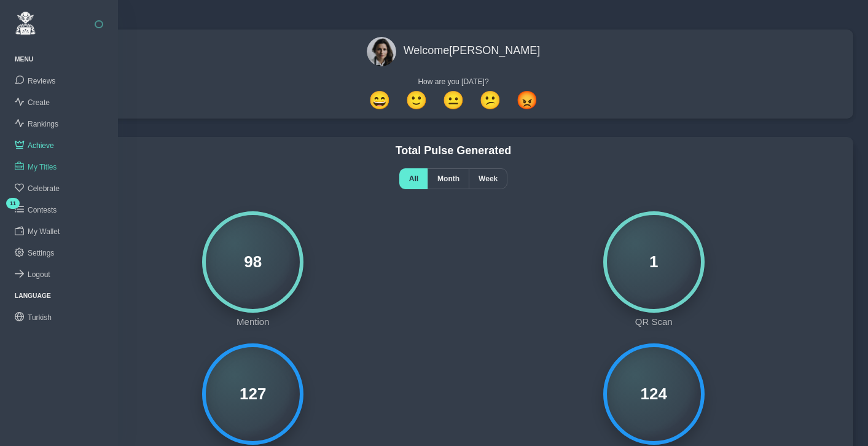  What do you see at coordinates (448, 179) in the screenshot?
I see `span: Month` at bounding box center [448, 179].